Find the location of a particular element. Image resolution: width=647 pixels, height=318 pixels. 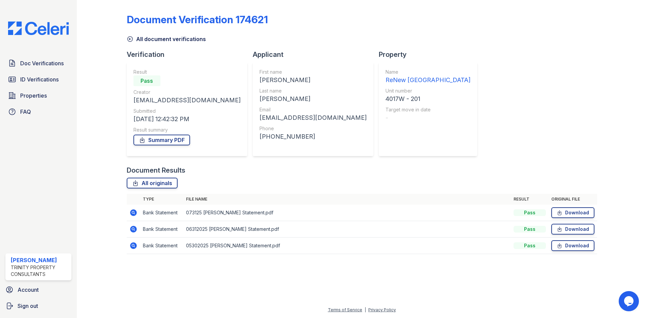

div: First name is located at coordinates (313, 72).